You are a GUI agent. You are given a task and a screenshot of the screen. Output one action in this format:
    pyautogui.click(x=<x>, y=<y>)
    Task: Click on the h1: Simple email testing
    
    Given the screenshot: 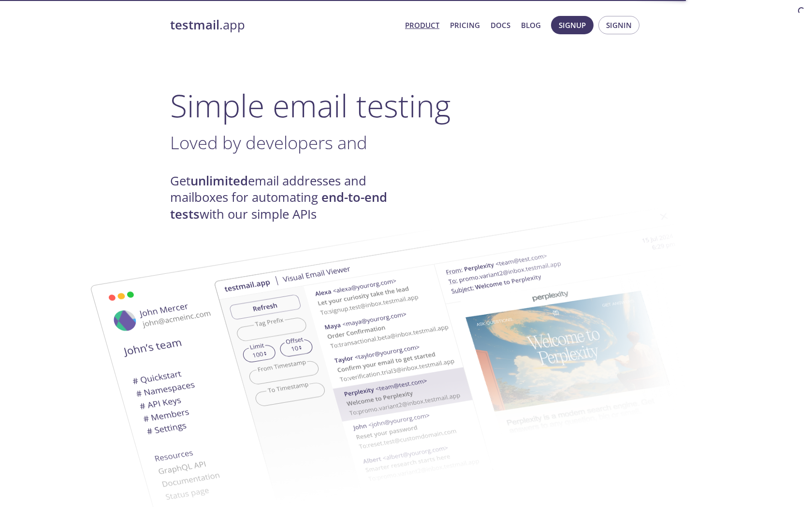 What is the action you would take?
    pyautogui.click(x=406, y=106)
    